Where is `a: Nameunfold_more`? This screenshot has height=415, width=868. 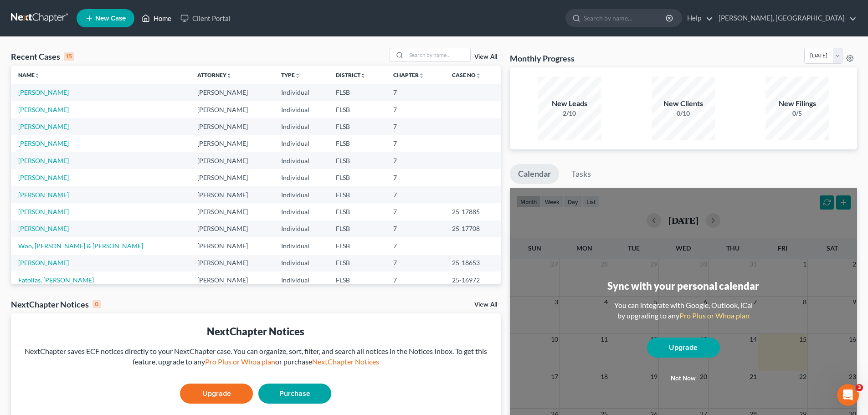
a: Nameunfold_more is located at coordinates (29, 74).